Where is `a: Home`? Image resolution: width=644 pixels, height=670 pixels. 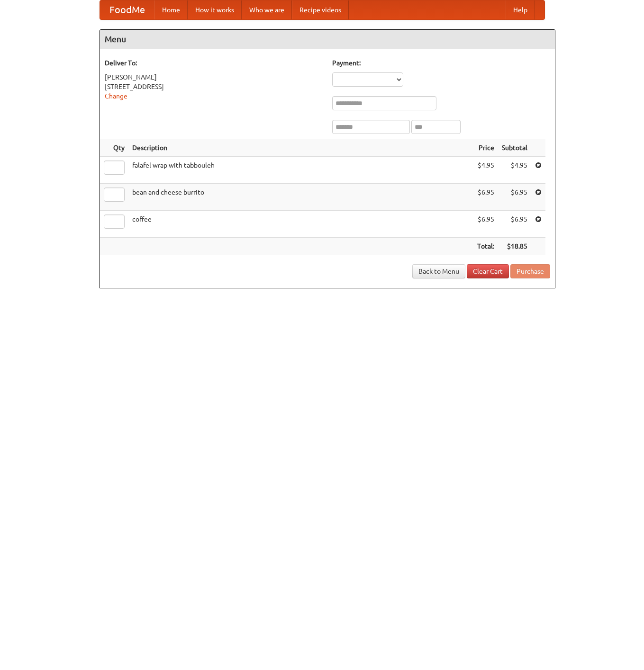 a: Home is located at coordinates (171, 10).